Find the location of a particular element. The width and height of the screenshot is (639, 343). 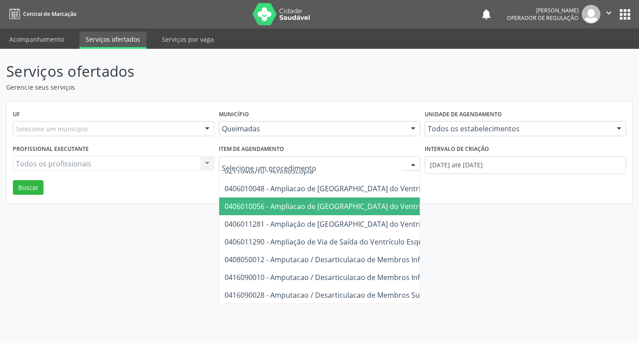

span: Queimadas is located at coordinates (312, 129).